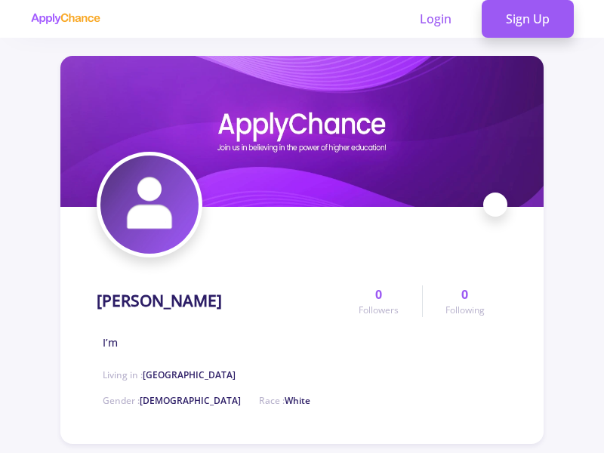 The width and height of the screenshot is (604, 453). What do you see at coordinates (378, 301) in the screenshot?
I see `a: 0Followers` at bounding box center [378, 301].